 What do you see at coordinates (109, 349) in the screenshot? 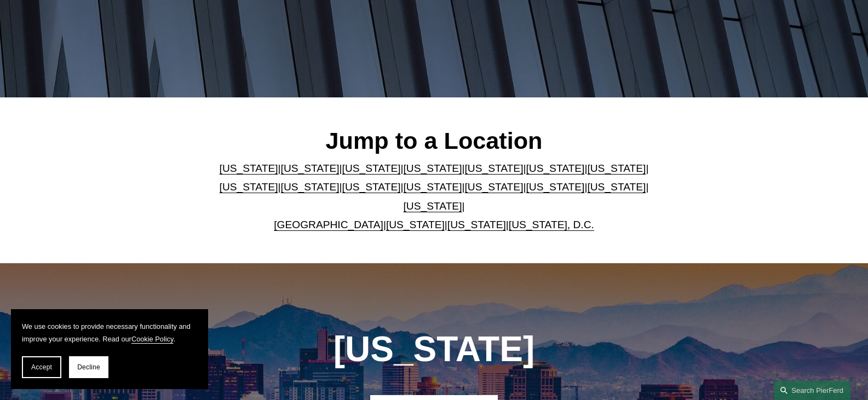
I see `section: Cookie banner` at bounding box center [109, 349].